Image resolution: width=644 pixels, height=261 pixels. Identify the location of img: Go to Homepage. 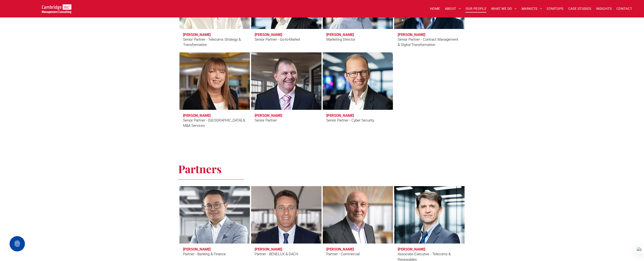
(57, 9).